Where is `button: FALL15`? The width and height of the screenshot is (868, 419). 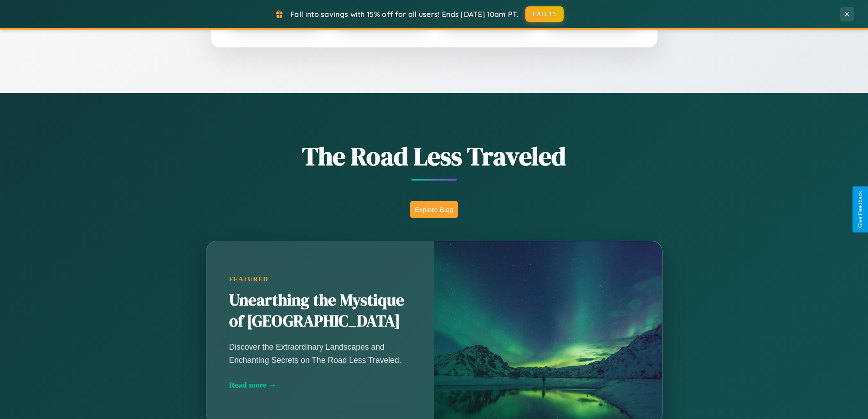
button: FALL15 is located at coordinates (545, 14).